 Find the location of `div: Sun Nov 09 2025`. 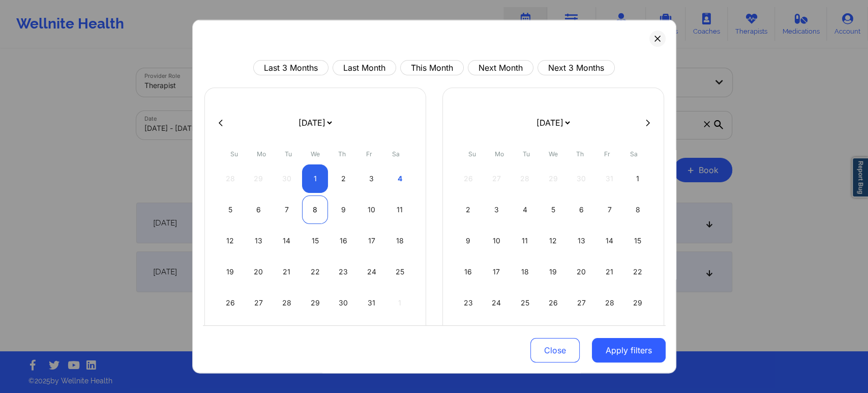

div: Sun Nov 09 2025 is located at coordinates (468, 241).